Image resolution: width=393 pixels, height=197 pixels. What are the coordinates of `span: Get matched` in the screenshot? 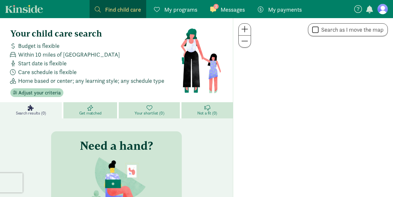 It's located at (90, 113).